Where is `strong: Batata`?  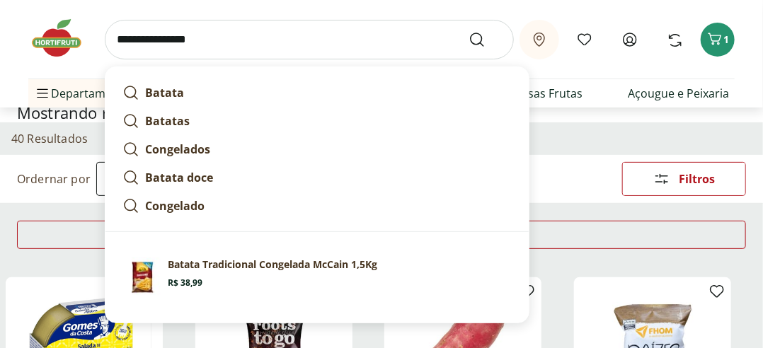
strong: Batata is located at coordinates (164, 93).